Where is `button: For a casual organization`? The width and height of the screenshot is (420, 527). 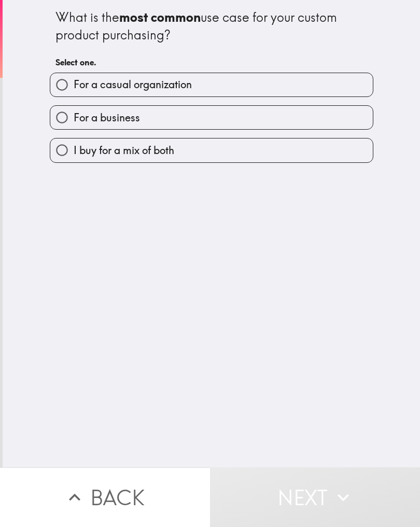 button: For a casual organization is located at coordinates (212, 85).